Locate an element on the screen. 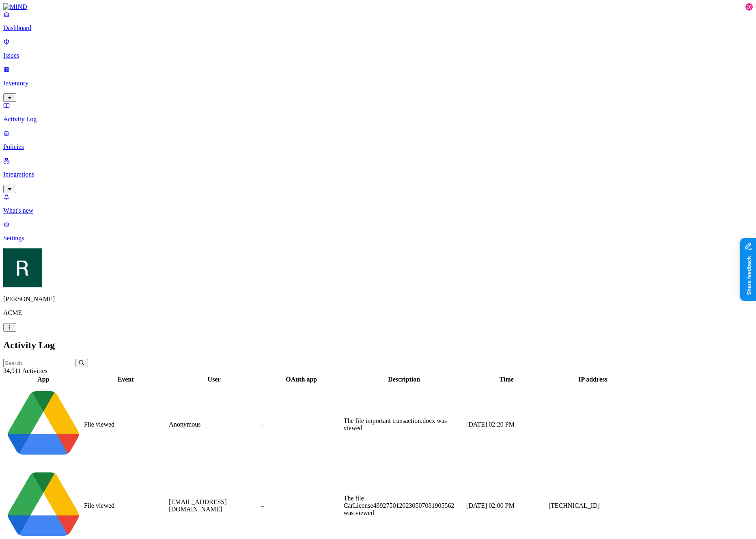  p: Policies is located at coordinates (378, 147).